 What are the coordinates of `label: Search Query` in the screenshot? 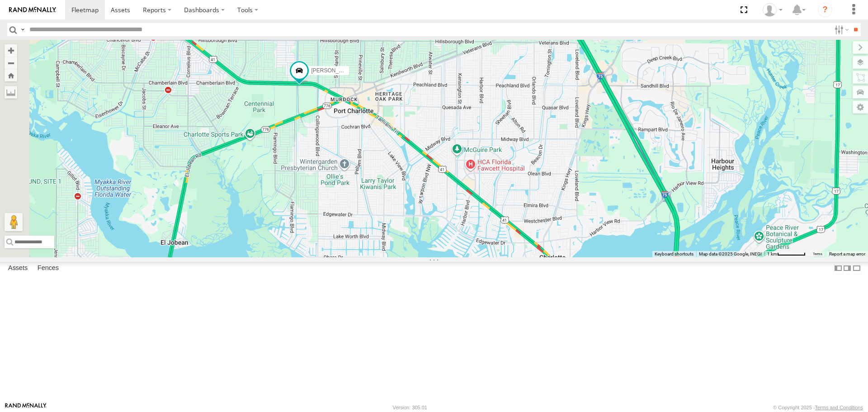 It's located at (23, 30).